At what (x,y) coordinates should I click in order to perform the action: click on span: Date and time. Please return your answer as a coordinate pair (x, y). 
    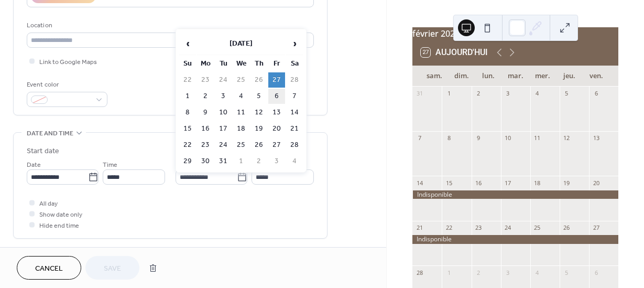
    Looking at the image, I should click on (50, 133).